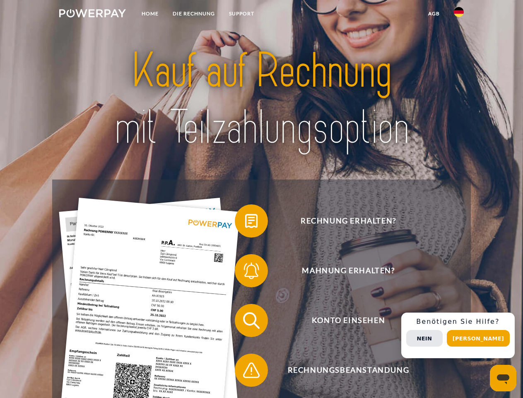 Image resolution: width=523 pixels, height=398 pixels. Describe the element at coordinates (425, 338) in the screenshot. I see `button: Nein` at that location.